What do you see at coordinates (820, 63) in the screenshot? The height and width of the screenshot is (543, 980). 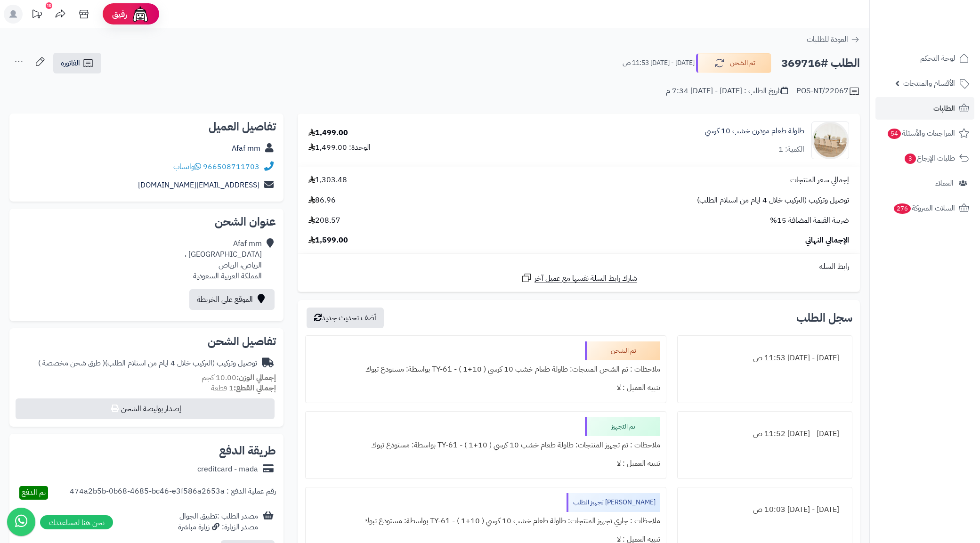 I see `h2: الطلب #369716` at bounding box center [820, 63].